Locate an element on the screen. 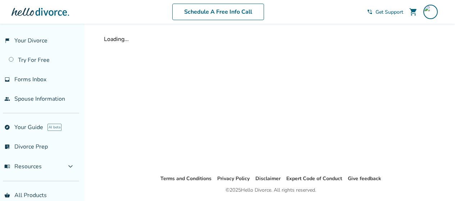 This screenshot has width=455, height=201. div: Loading... is located at coordinates (271, 39).